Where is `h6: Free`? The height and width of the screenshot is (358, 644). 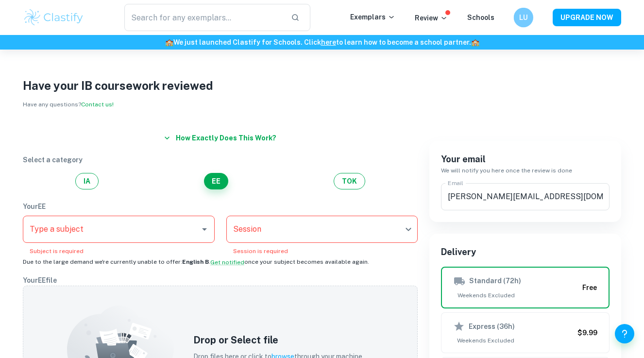 h6: Free is located at coordinates (590, 287).